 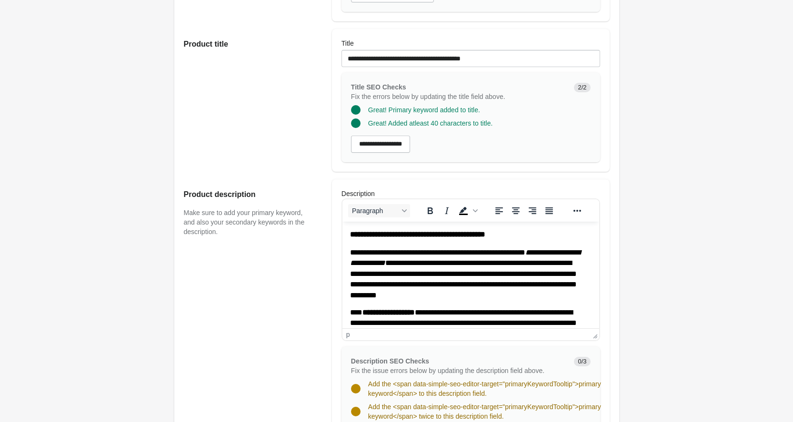 I want to click on span: 0/3, so click(x=582, y=362).